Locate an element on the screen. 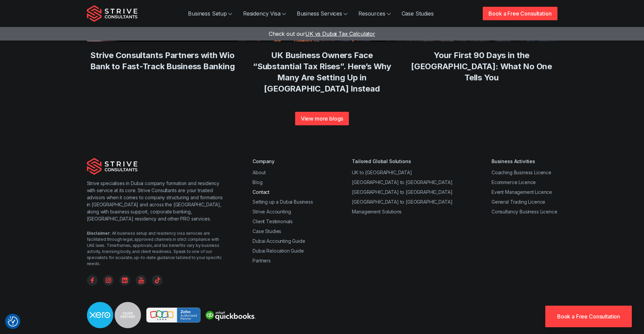  img: Revisit consent button is located at coordinates (13, 322).